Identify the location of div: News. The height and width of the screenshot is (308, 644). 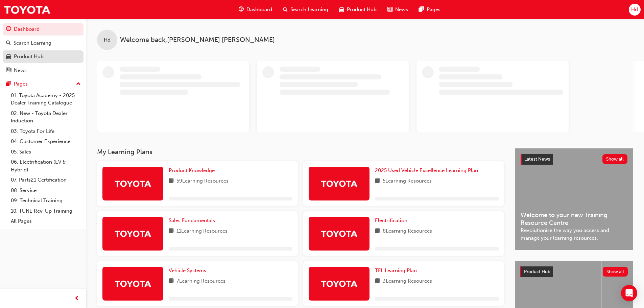
(21, 70).